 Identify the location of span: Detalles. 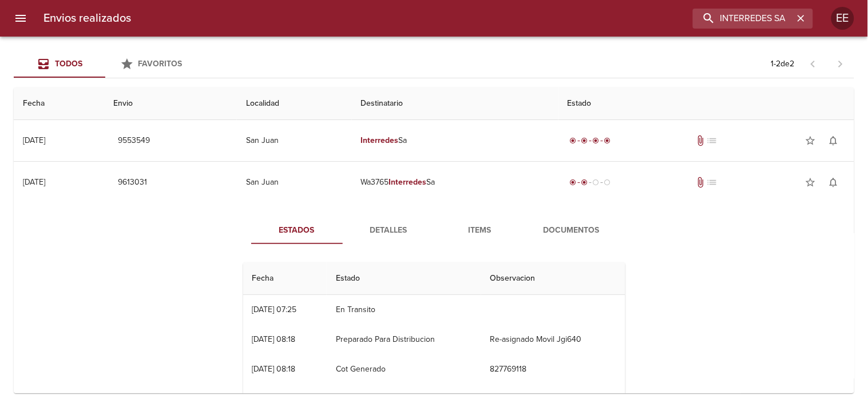
(388, 230).